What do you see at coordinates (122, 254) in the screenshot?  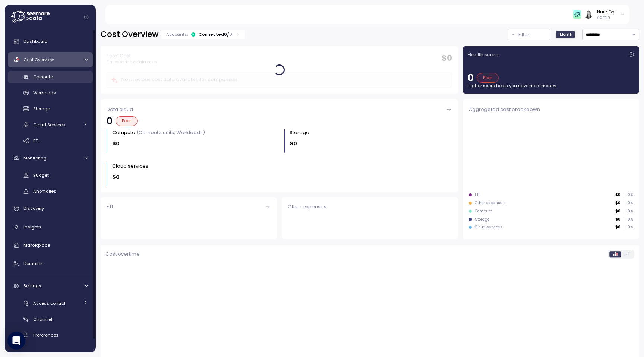 I see `p: Cost overtime` at bounding box center [122, 254].